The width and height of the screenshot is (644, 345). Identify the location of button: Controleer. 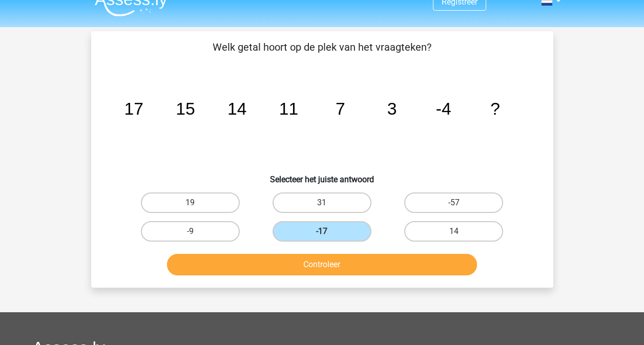
(322, 265).